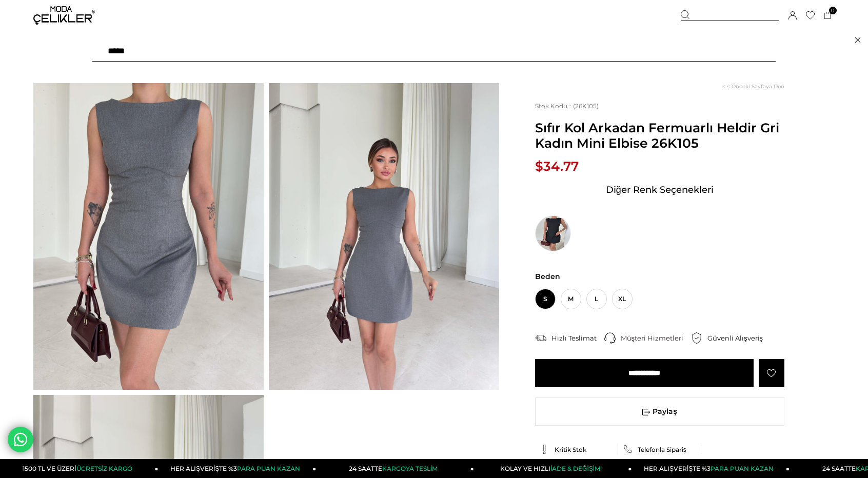 Image resolution: width=868 pixels, height=478 pixels. I want to click on span: KARGOYA TESLİM, so click(409, 468).